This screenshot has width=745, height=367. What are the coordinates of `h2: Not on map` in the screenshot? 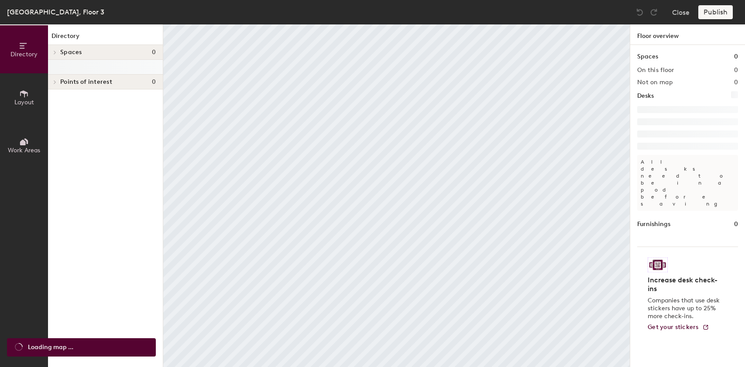 It's located at (655, 82).